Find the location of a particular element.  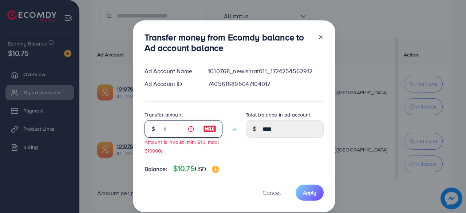

div: Ad Account ID is located at coordinates (171, 84).